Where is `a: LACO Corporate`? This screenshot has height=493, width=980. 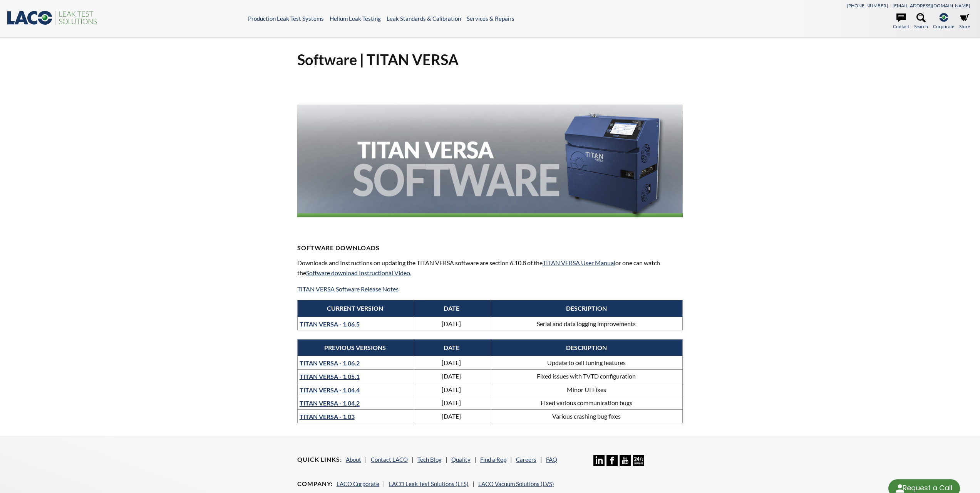
a: LACO Corporate is located at coordinates (358, 484).